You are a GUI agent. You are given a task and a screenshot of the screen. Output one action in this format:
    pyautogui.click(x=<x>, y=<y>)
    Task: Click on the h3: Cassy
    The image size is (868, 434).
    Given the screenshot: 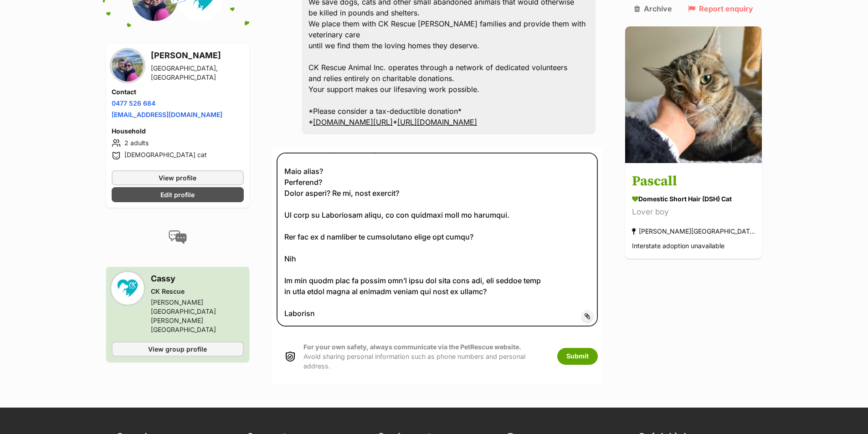 What is the action you would take?
    pyautogui.click(x=197, y=278)
    